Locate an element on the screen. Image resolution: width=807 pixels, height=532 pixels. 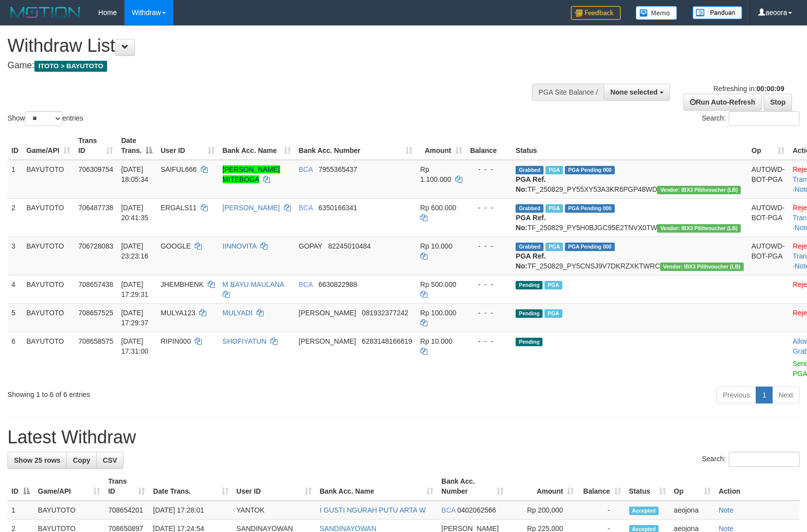
span: JHEMBHENK is located at coordinates (182, 284).